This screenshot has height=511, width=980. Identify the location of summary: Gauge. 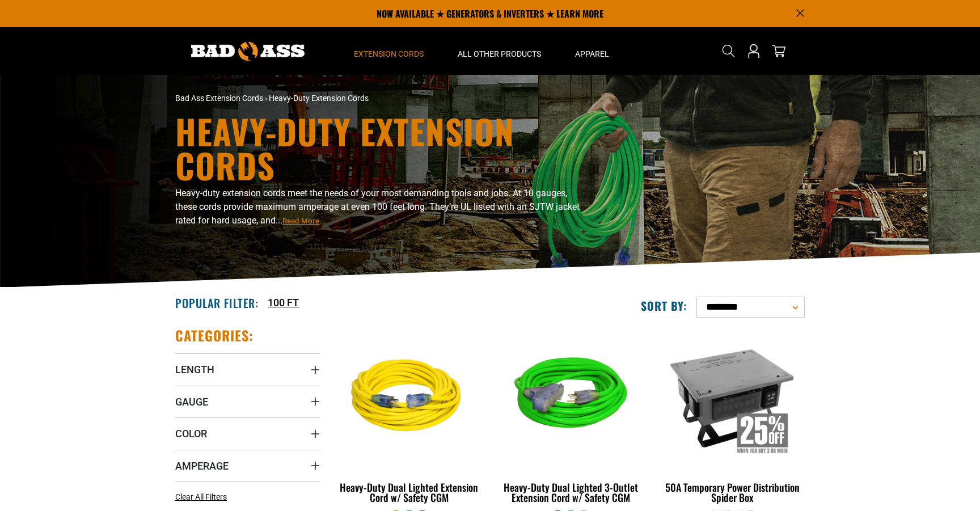
(247, 401).